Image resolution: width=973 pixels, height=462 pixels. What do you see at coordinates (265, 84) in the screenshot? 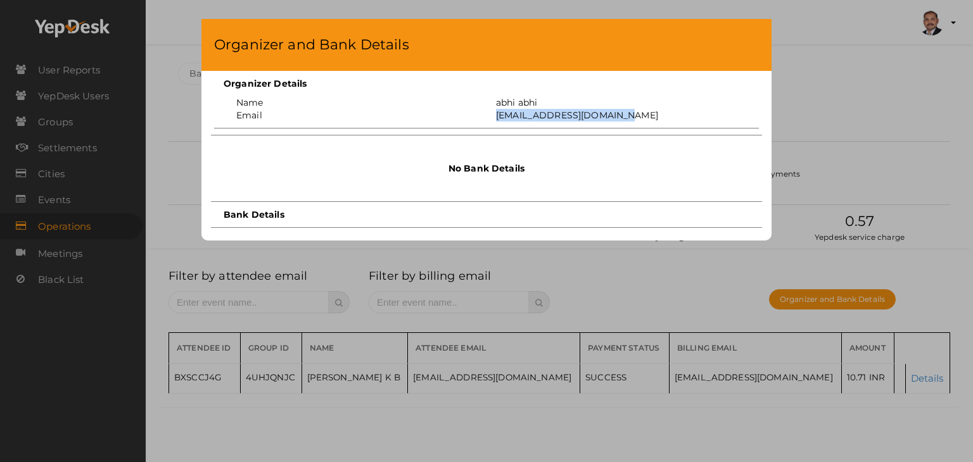
I see `strong: Organizer Details` at bounding box center [265, 84].